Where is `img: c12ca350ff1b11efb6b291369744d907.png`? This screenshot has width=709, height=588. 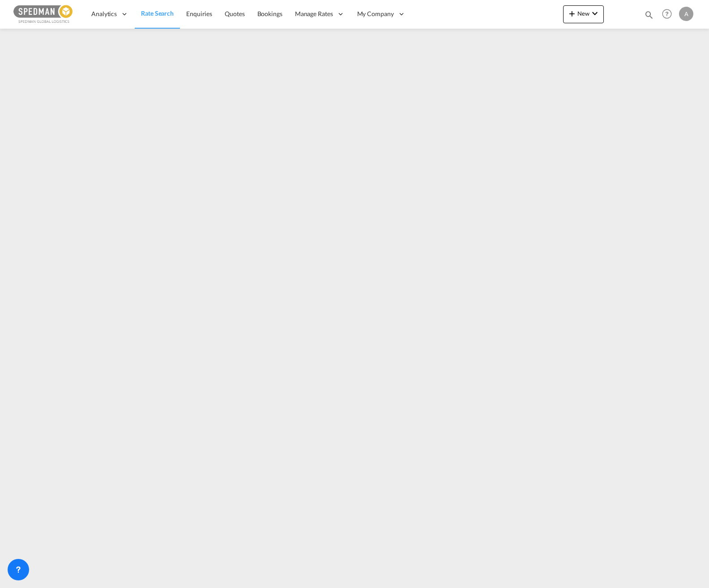
img: c12ca350ff1b11efb6b291369744d907.png is located at coordinates (43, 14).